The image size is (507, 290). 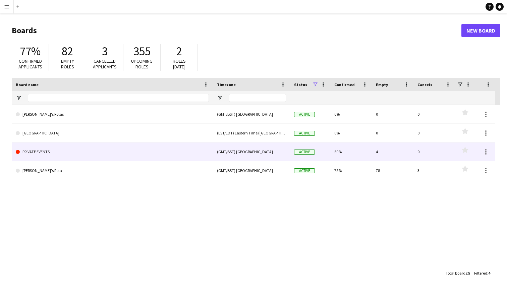 I want to click on span: 77%, so click(x=30, y=51).